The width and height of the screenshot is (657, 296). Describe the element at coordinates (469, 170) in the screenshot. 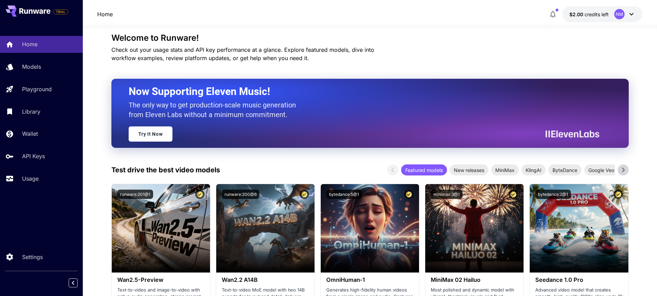

I see `div: New releases` at that location.